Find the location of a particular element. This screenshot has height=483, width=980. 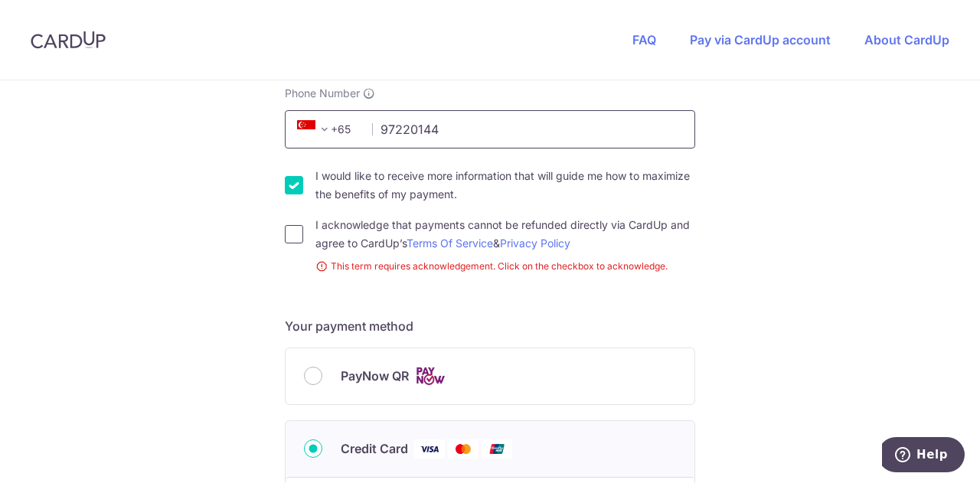

img: Mastercard is located at coordinates (463, 448).